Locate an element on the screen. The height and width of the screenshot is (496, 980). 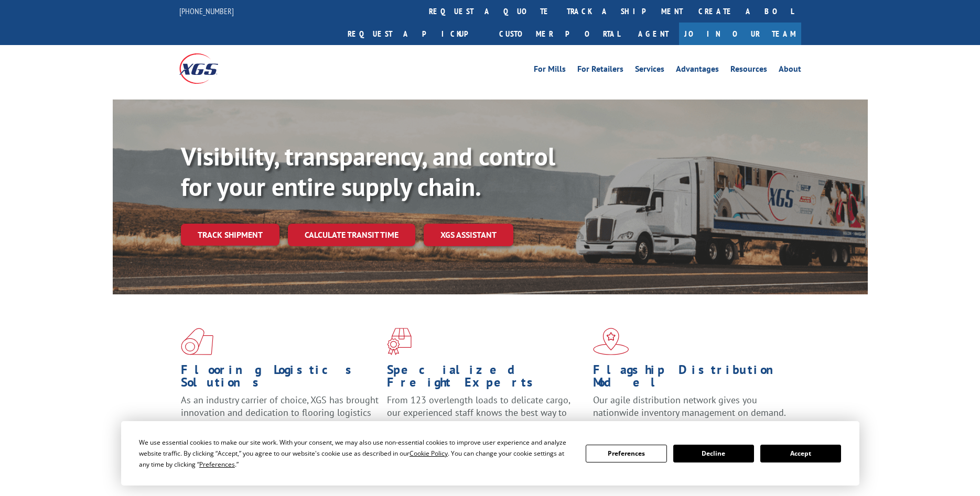
a: Calculate transit time is located at coordinates (351, 235).